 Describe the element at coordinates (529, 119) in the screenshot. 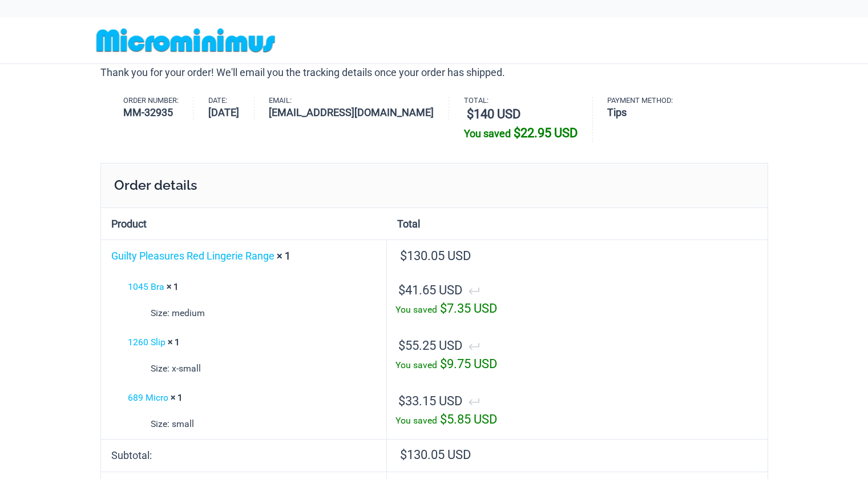

I see `li: Total:` at that location.